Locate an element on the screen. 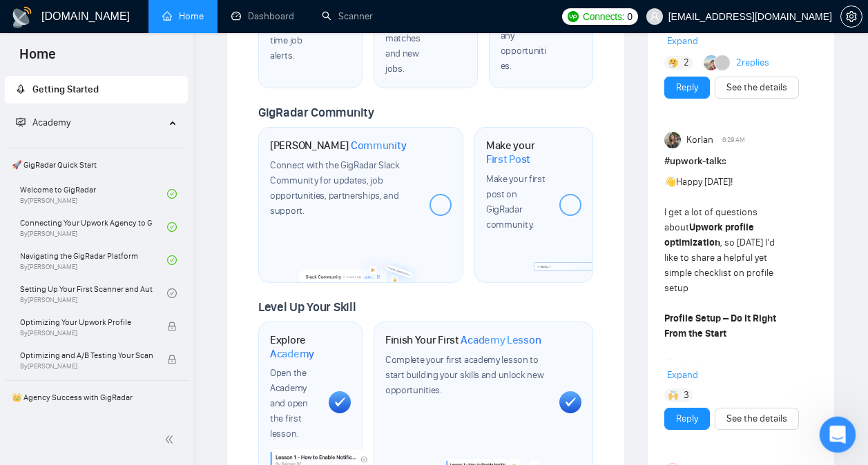 The image size is (868, 465). span: double-left is located at coordinates (171, 440).